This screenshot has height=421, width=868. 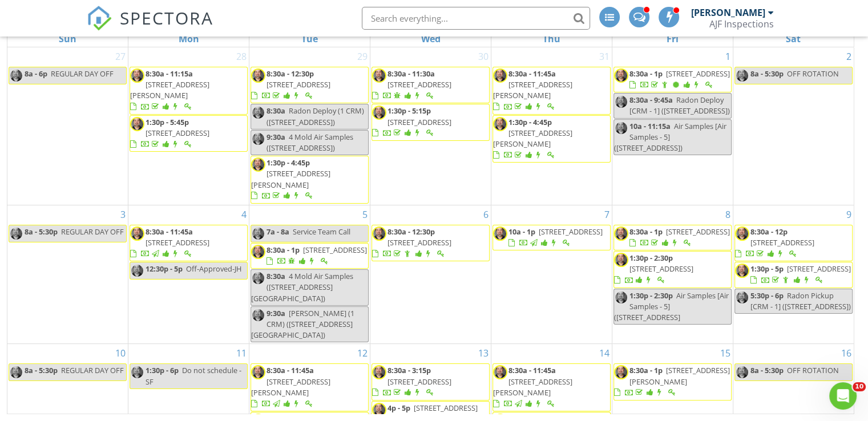 I want to click on span: OFF ROTATION, so click(x=813, y=73).